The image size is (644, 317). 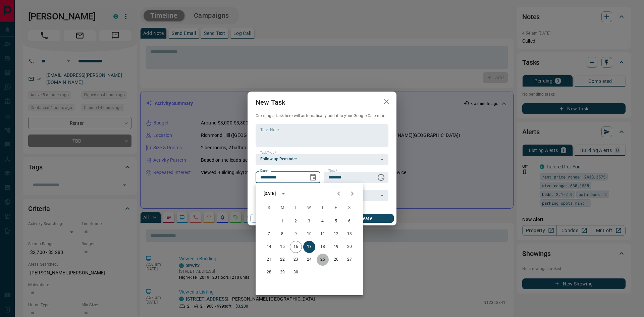 I want to click on button: 28, so click(x=269, y=272).